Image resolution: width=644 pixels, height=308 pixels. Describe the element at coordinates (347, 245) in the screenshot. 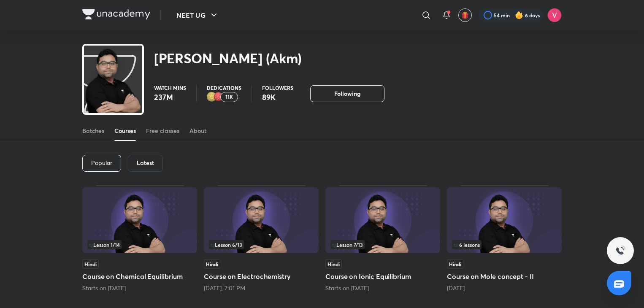

I see `span: Lesson 7 / 13` at that location.